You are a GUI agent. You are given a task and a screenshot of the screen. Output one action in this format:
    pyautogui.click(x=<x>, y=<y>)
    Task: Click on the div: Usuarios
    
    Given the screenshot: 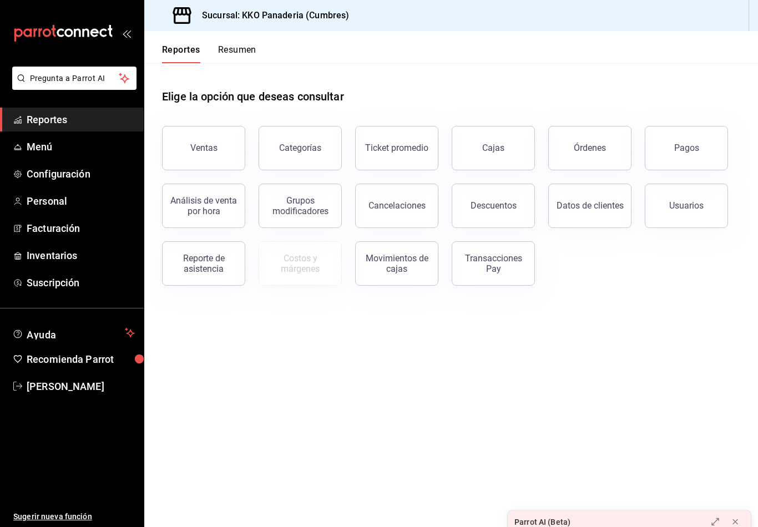 What is the action you would take?
    pyautogui.click(x=686, y=205)
    